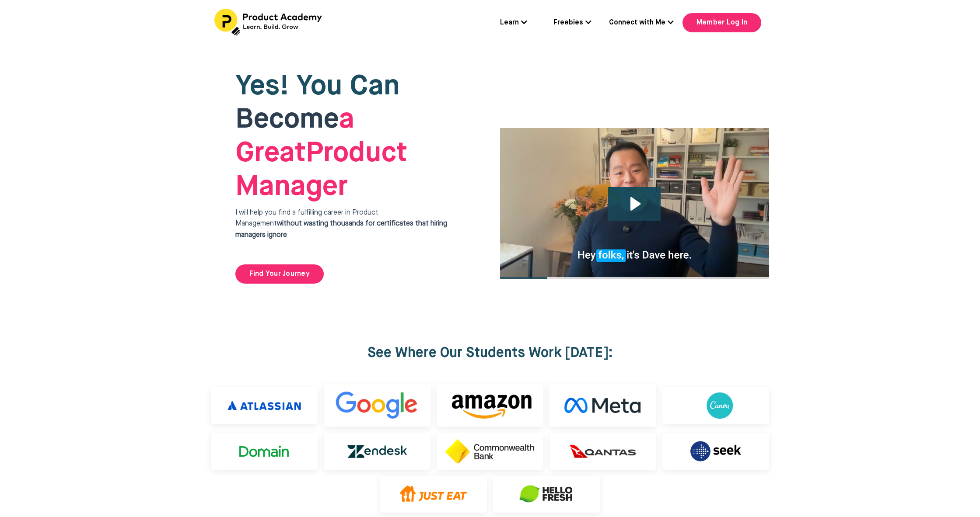  Describe the element at coordinates (295, 136) in the screenshot. I see `strong: a Great` at that location.